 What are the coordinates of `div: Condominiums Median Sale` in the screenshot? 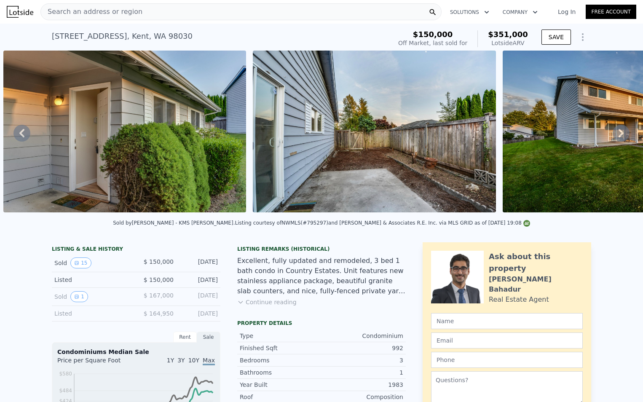 It's located at (136, 352).